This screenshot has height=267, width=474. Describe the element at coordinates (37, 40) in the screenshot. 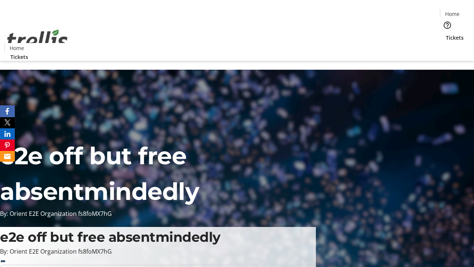

I see `img: Orient E2E Organization fs8foMX7hG's Logo` at that location.